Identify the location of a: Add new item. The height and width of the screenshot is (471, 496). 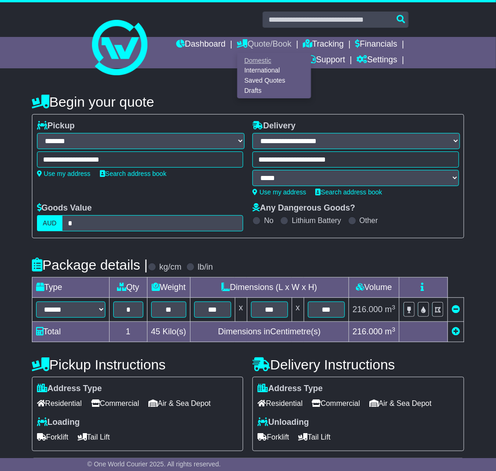
(455, 332).